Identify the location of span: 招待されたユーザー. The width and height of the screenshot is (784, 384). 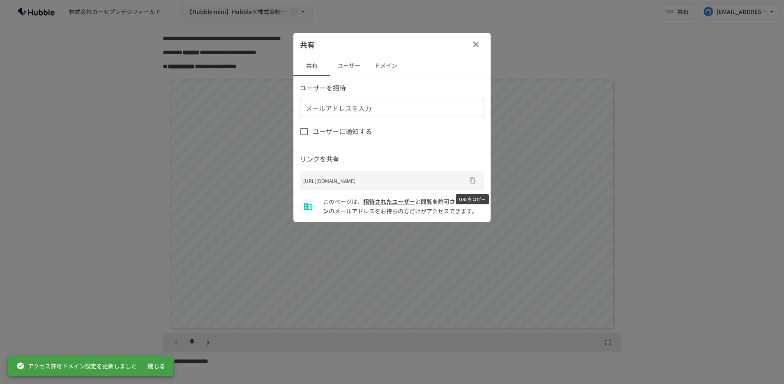
(389, 201).